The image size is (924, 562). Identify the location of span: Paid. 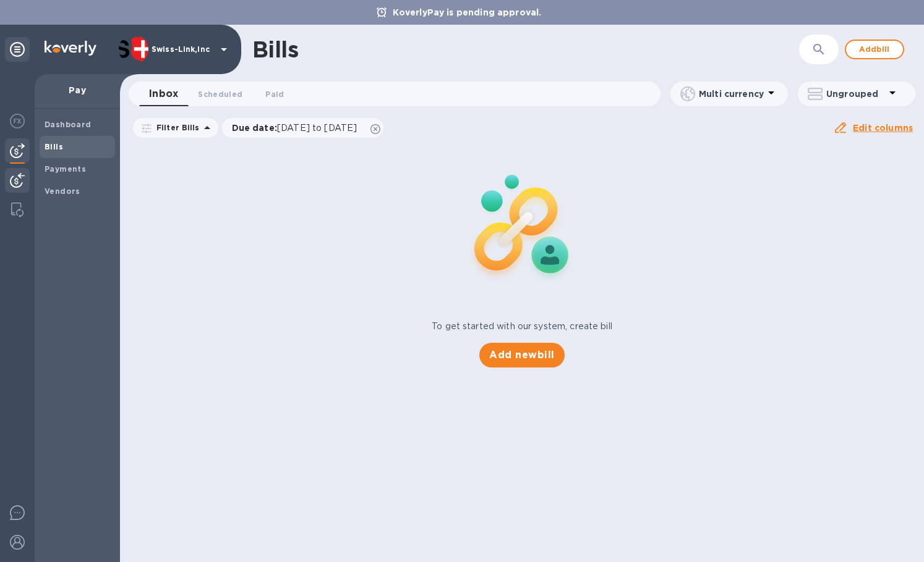
(275, 94).